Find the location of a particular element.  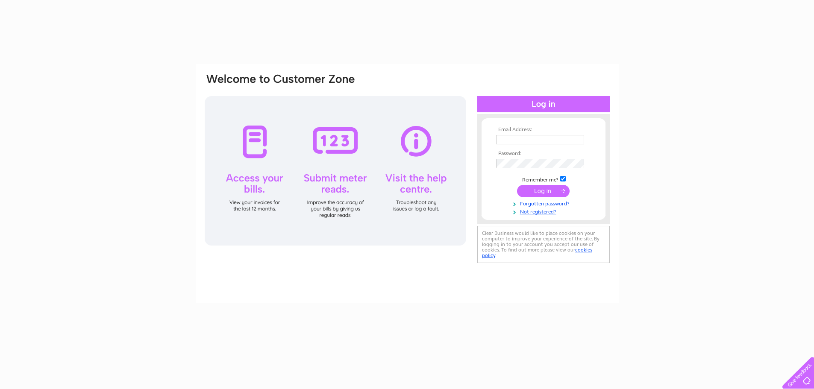

td: Remember me? is located at coordinates (543, 179).